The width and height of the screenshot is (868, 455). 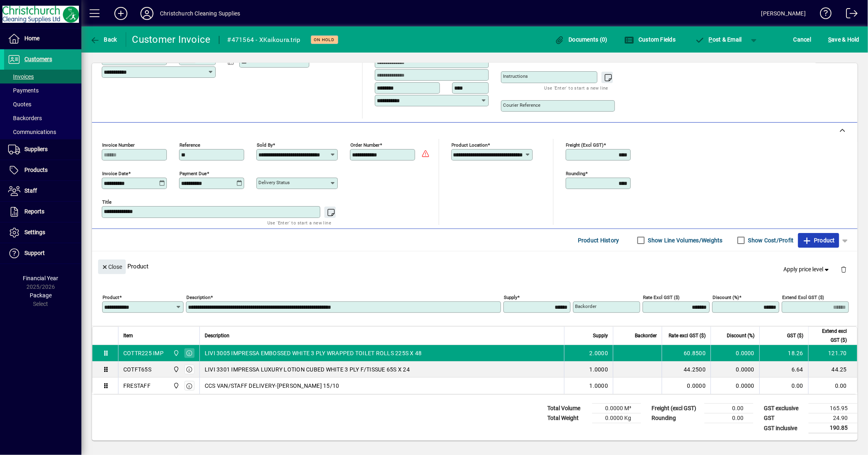 What do you see at coordinates (307, 369) in the screenshot?
I see `span: LIVI 3301 IMPRESSA LUXURY LOTION CUBED WHITE 3 PLY F/TISSUE 65S X 24` at bounding box center [307, 369].